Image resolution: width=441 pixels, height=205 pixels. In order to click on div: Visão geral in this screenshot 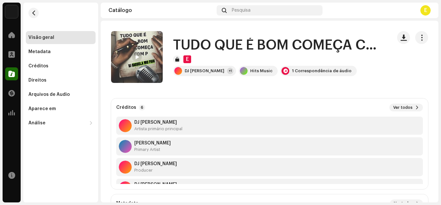, I will do `click(41, 37)`.